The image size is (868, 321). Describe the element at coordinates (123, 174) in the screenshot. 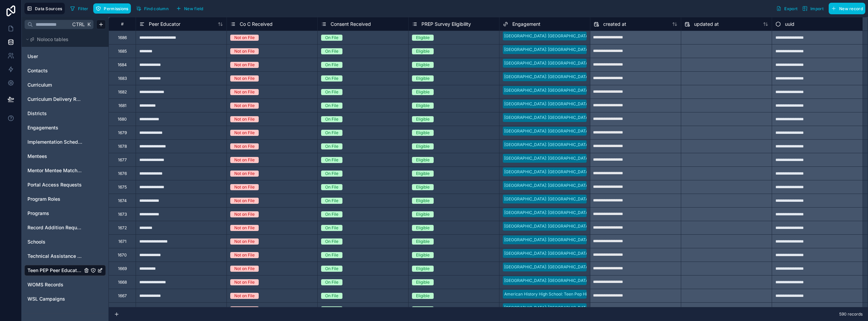

I see `div: 1676` at that location.